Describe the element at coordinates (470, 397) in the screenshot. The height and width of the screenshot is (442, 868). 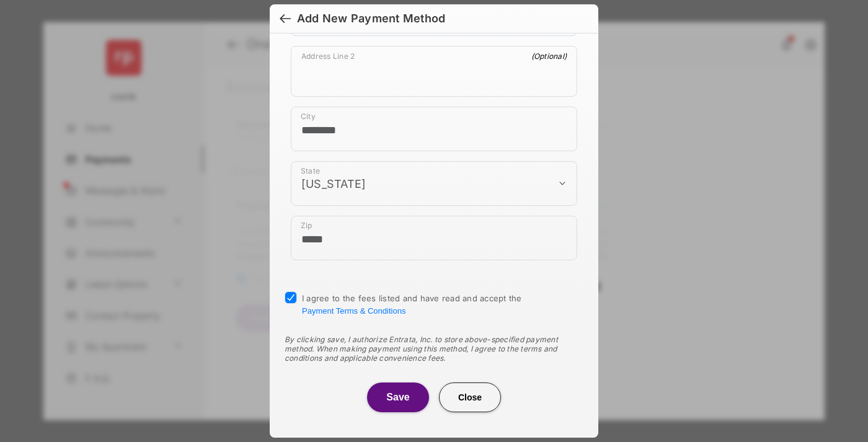
I see `button: Close` at that location.